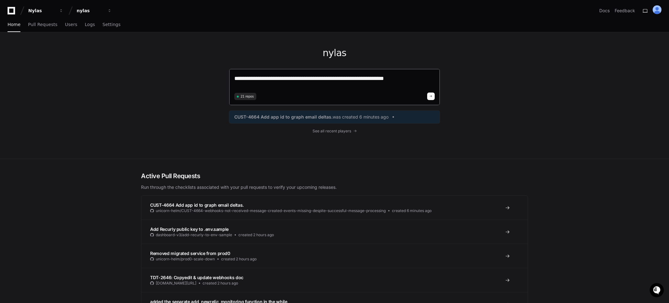  What do you see at coordinates (8, 8) in the screenshot?
I see `button: Open customer support` at bounding box center [8, 8].